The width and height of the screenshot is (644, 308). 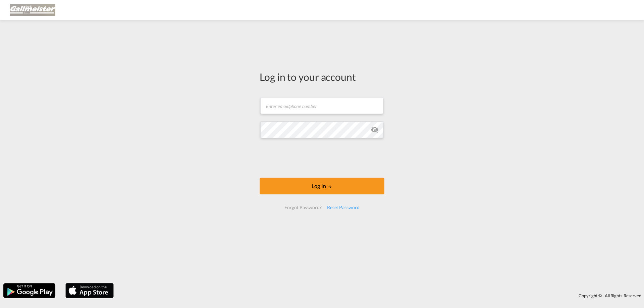 I want to click on div: Reset Password, so click(x=343, y=208).